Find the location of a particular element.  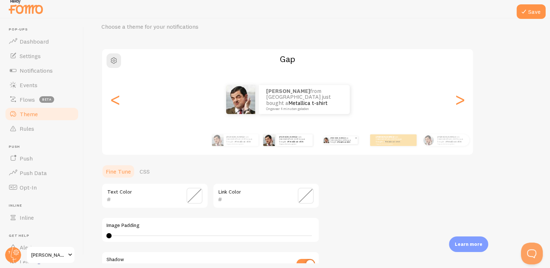

span: Rules is located at coordinates (27, 129).